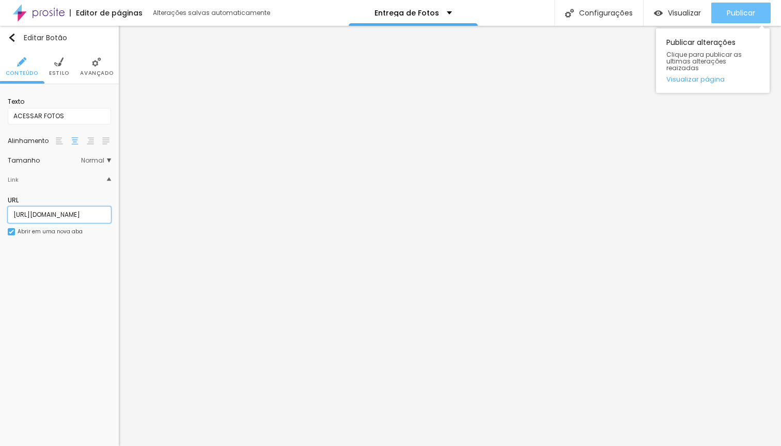 Image resolution: width=781 pixels, height=446 pixels. I want to click on img: paragraph-left-align.svg, so click(59, 141).